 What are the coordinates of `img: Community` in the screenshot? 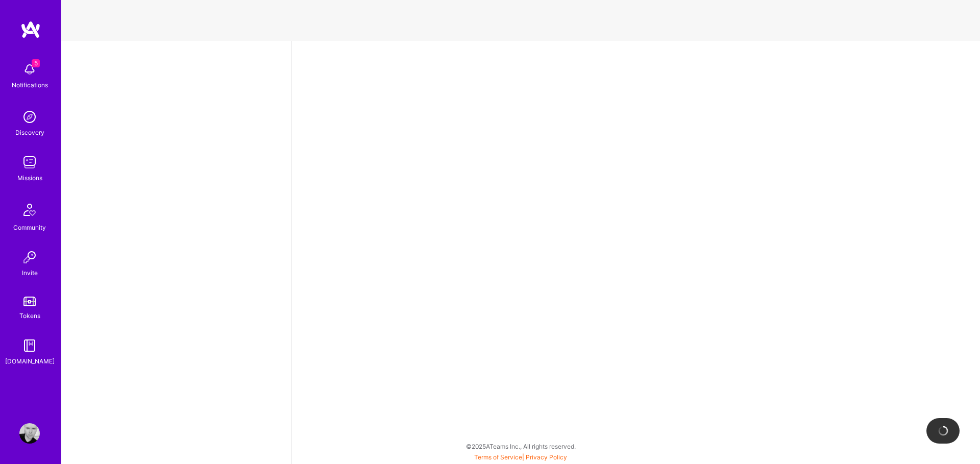 It's located at (30, 210).